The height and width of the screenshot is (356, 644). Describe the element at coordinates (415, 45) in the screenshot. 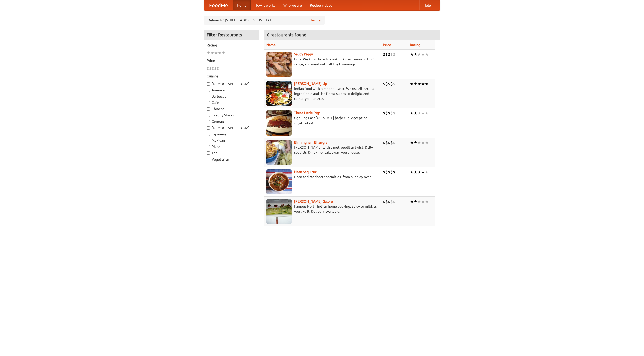

I see `a: Rating` at that location.